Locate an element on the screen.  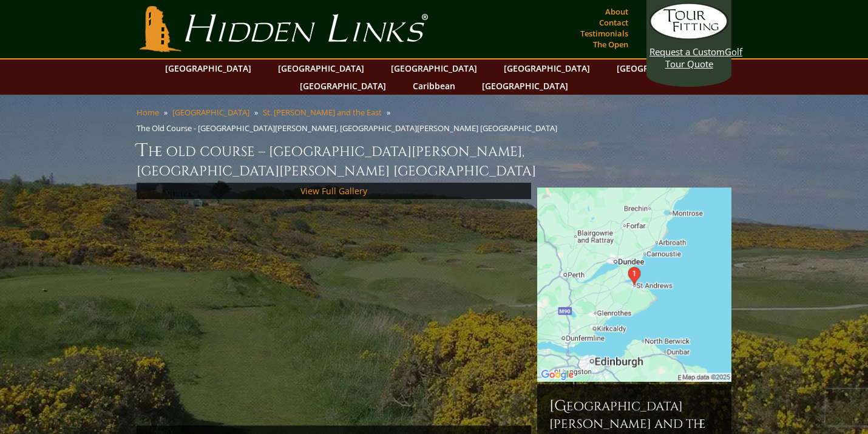
a: Home is located at coordinates (148, 112).